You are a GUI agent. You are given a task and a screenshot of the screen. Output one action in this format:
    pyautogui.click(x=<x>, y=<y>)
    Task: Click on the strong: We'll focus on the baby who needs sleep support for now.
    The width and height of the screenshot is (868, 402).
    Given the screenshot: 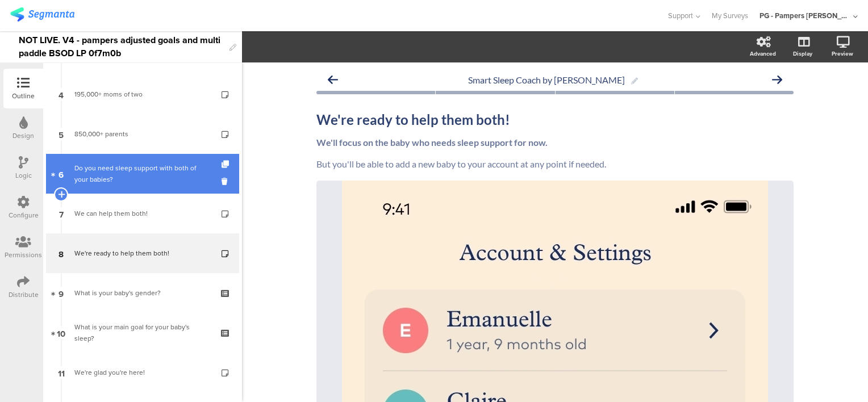 What is the action you would take?
    pyautogui.click(x=432, y=142)
    